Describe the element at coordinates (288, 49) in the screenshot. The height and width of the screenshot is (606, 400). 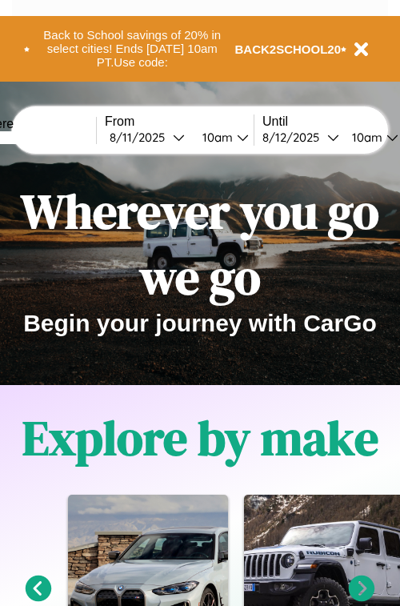
I see `b: BACK2SCHOOL20` at that location.